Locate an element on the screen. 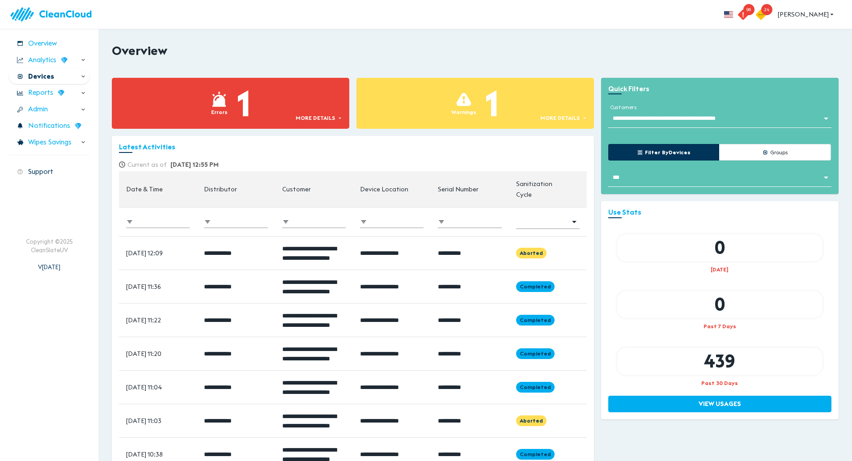  span: Device Location is located at coordinates (390, 189).